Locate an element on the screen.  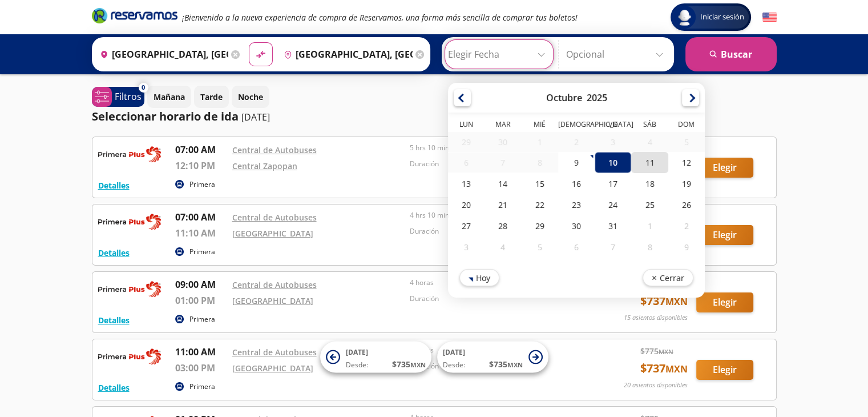
div: 10-Oct-25 is located at coordinates (613, 162).